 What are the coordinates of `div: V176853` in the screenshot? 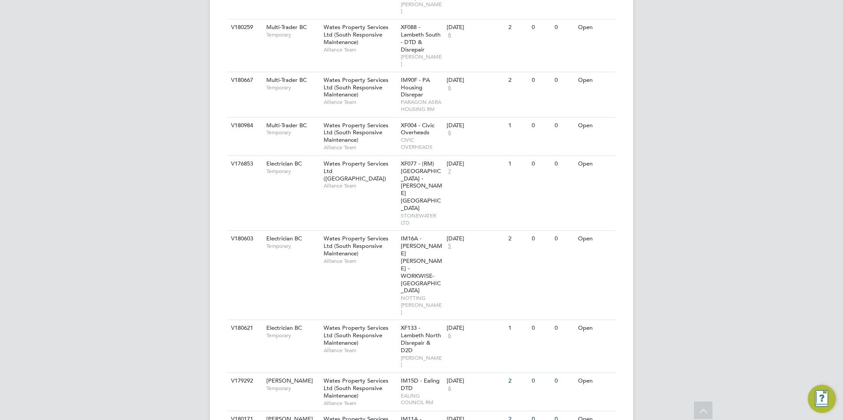 It's located at (244, 164).